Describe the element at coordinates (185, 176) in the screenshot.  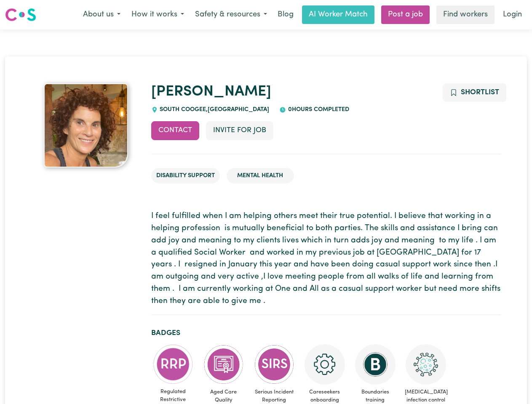
I see `li: Disability Support` at that location.